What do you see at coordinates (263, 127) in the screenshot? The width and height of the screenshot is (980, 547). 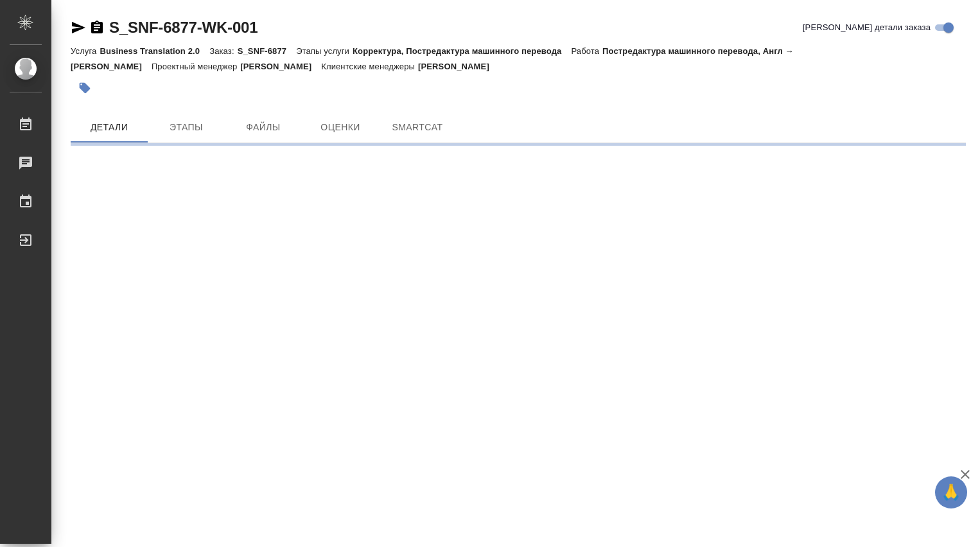 I see `span: Файлы` at bounding box center [263, 127].